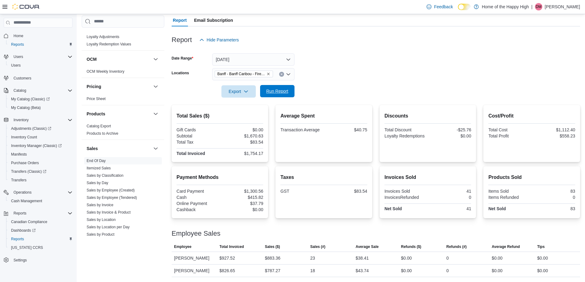 The height and width of the screenshot is (282, 585). Describe the element at coordinates (324, 178) in the screenshot. I see `h2: Taxes` at that location.